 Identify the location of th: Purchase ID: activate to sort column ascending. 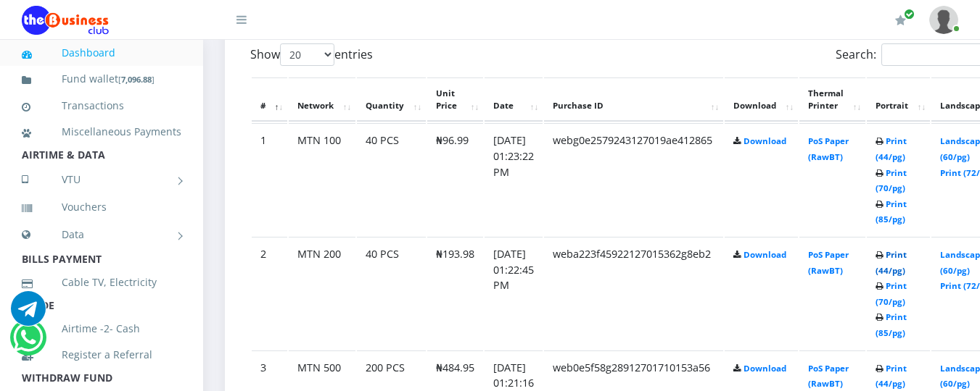
(633, 100).